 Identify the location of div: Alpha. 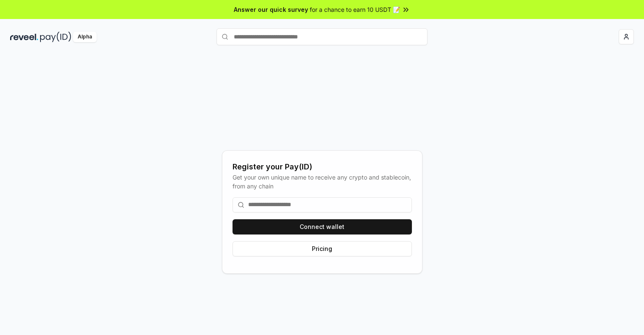
(85, 37).